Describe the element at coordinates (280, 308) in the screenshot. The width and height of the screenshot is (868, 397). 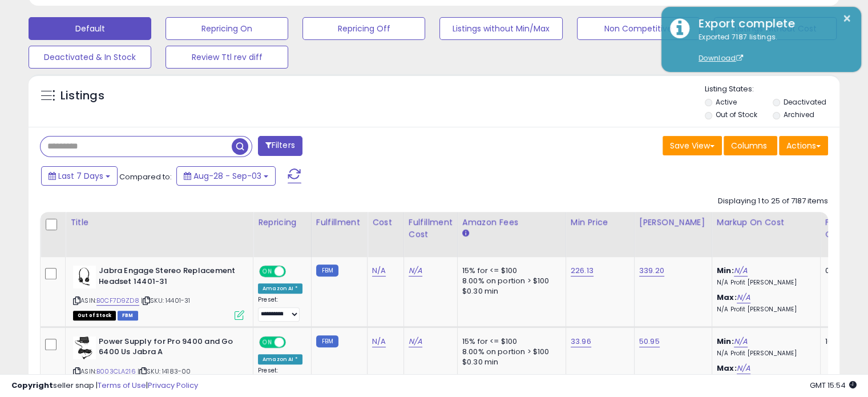
I see `div: Preset:` at that location.